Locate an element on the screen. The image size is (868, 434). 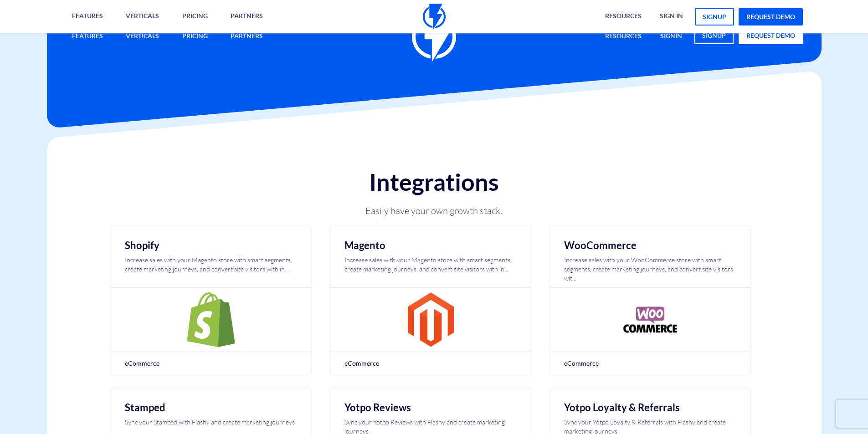
h2: WooCommerce is located at coordinates (650, 245).